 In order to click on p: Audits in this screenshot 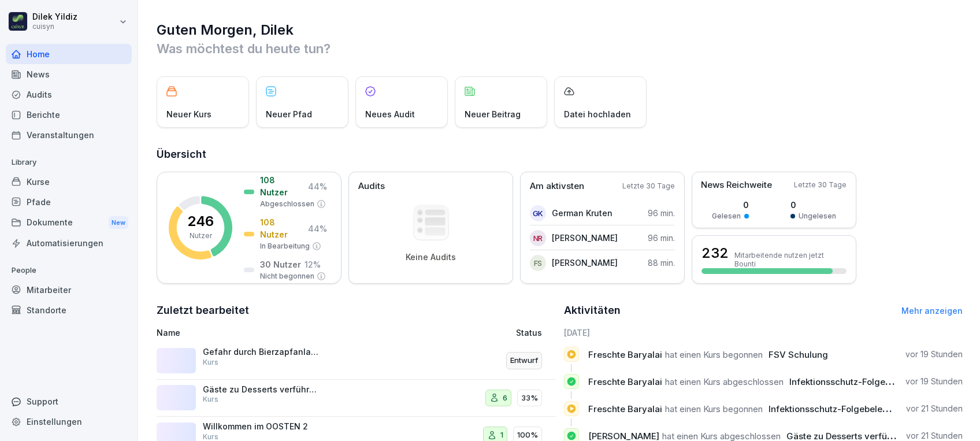, I will do `click(372, 186)`.